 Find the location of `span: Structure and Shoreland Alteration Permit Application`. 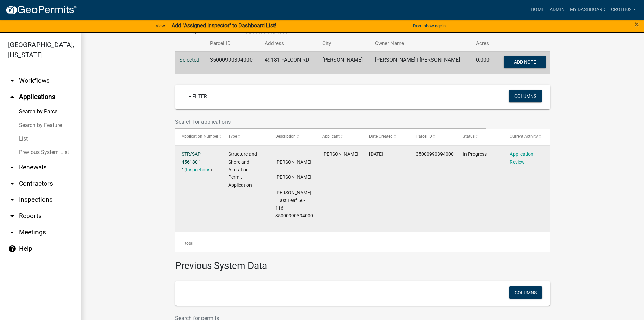

span: Structure and Shoreland Alteration Permit Application is located at coordinates (243, 169).